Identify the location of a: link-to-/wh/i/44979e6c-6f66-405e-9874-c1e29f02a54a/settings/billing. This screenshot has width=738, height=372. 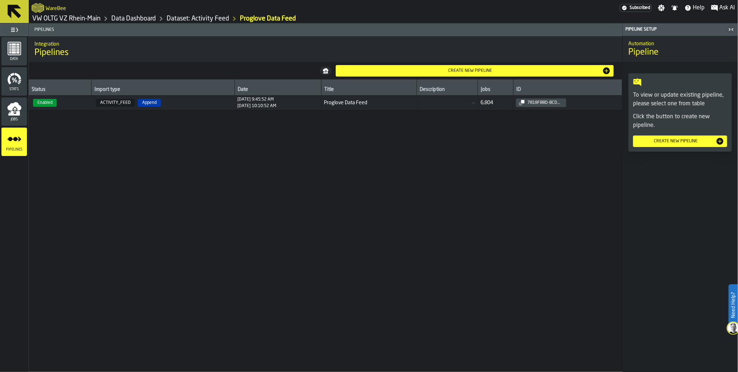
(635, 8).